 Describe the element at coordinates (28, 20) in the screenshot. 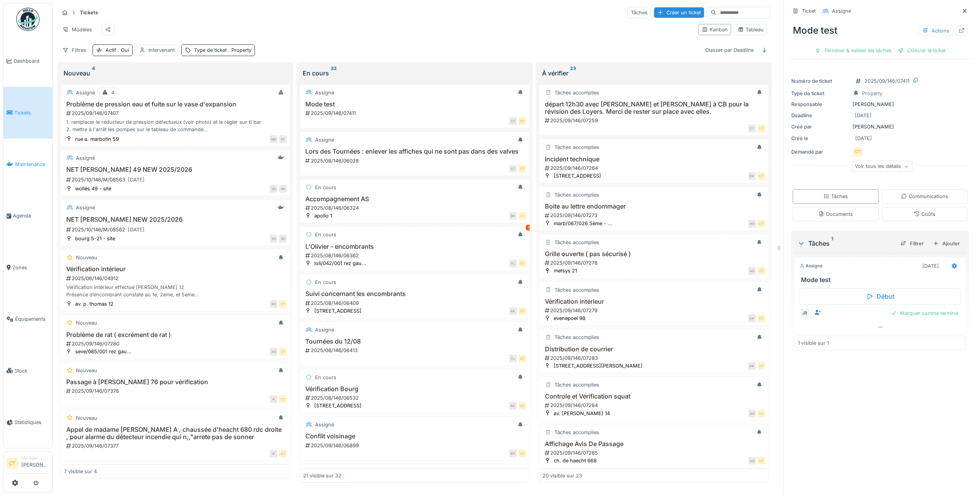

I see `img: Badge_color-CXgf-gQk.svg` at that location.